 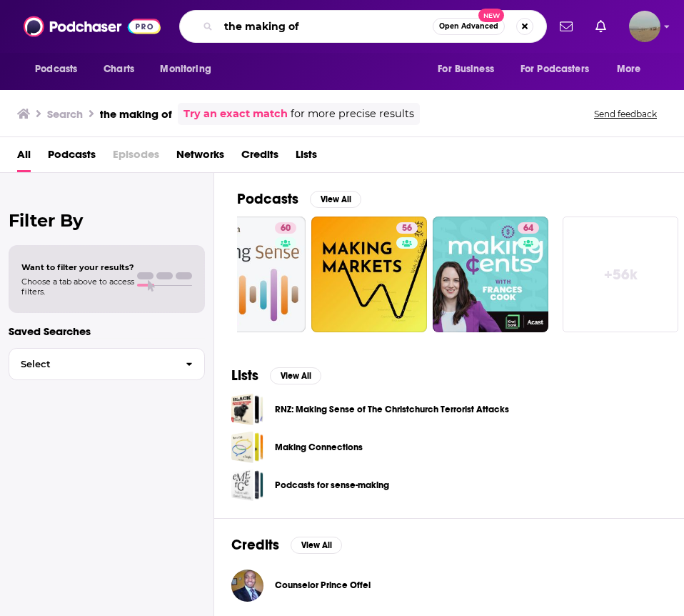 I want to click on a: Lists, so click(x=306, y=157).